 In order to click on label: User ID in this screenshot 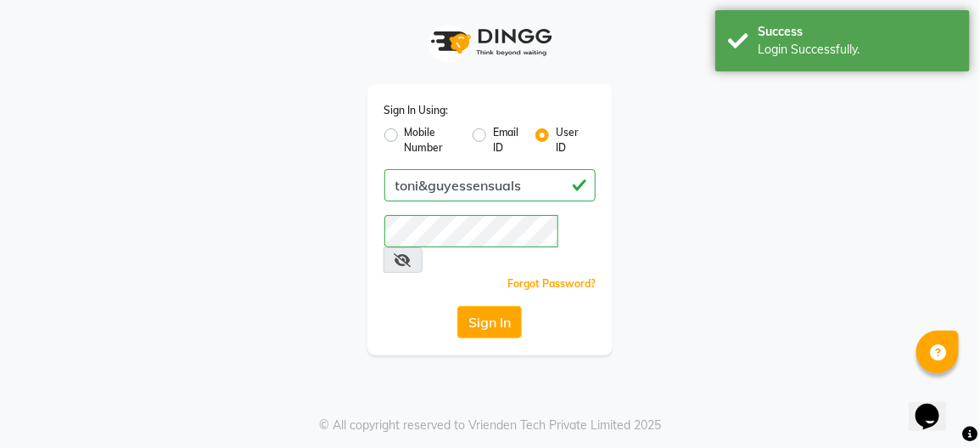, I will do `click(568, 140)`.